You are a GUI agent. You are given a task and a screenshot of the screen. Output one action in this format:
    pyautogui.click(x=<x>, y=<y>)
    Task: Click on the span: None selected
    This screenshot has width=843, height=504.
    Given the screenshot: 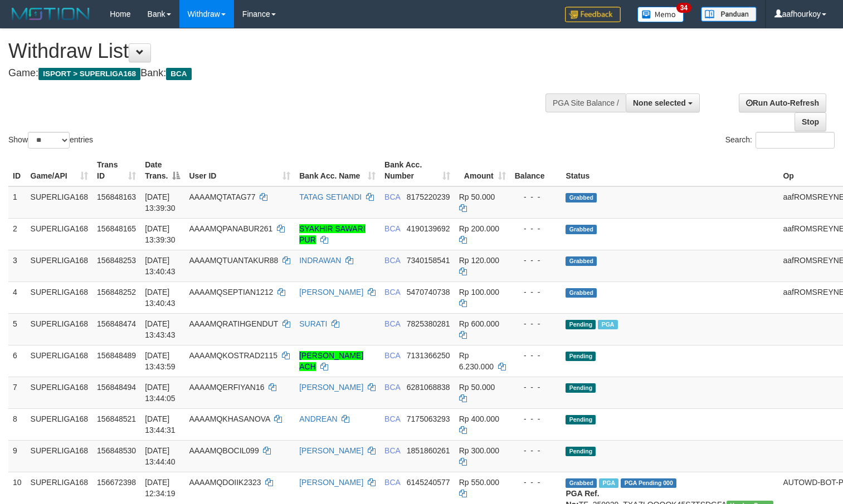 What is the action you would take?
    pyautogui.click(x=659, y=103)
    